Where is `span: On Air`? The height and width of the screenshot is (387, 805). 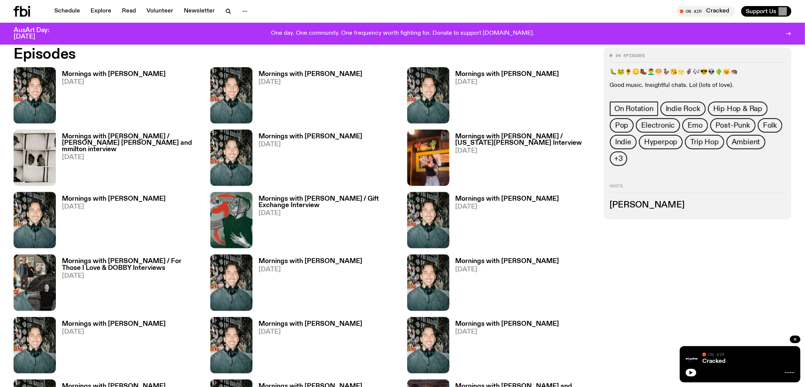
span: On Air is located at coordinates (716, 354).